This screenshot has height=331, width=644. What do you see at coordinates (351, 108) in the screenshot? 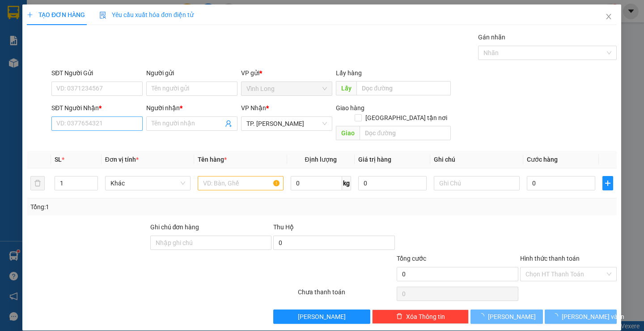
I see `span: Giao hàng` at bounding box center [351, 108].